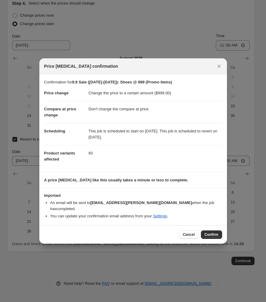  I want to click on button: Cancel, so click(188, 235).